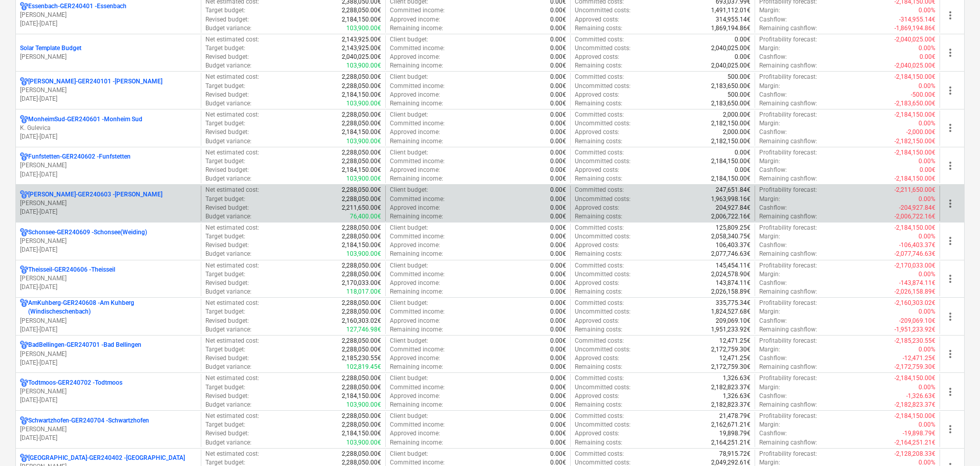 This screenshot has height=466, width=980. Describe the element at coordinates (409, 115) in the screenshot. I see `p: Client budget :` at that location.